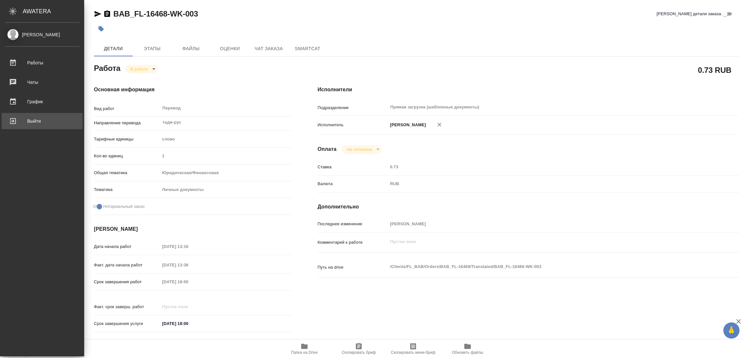  I want to click on p: Исполнитель, so click(352, 125).